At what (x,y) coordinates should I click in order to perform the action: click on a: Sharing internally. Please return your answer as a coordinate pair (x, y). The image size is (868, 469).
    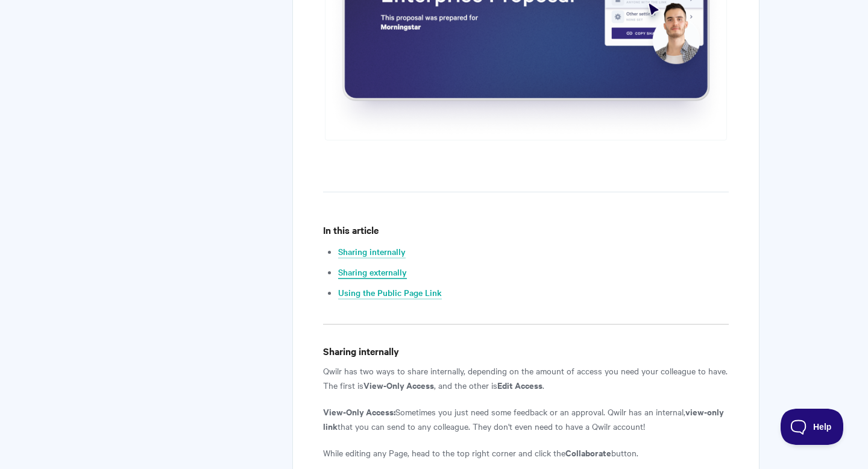
    Looking at the image, I should click on (372, 252).